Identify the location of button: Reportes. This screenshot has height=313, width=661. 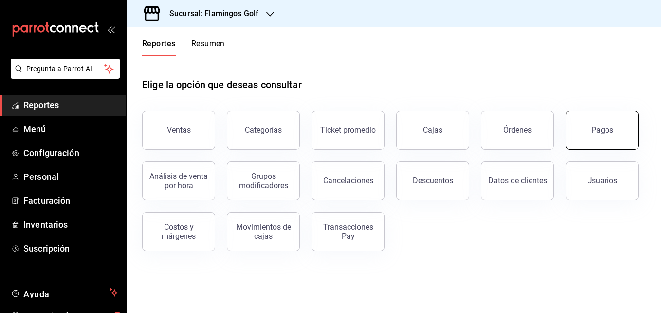
(159, 47).